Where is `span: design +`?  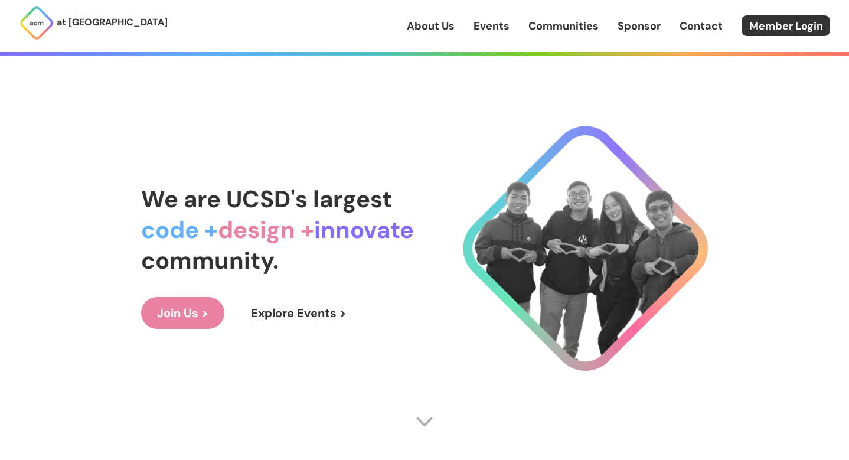 span: design + is located at coordinates (266, 230).